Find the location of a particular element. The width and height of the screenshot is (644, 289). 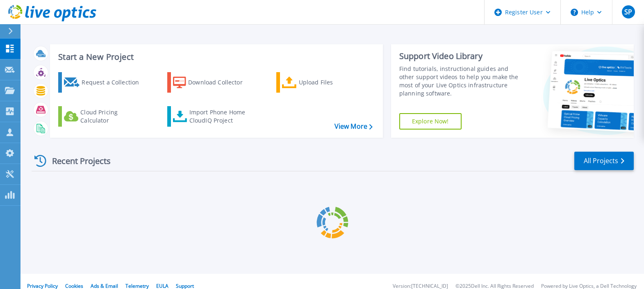

a: Upload Files is located at coordinates (322, 83).